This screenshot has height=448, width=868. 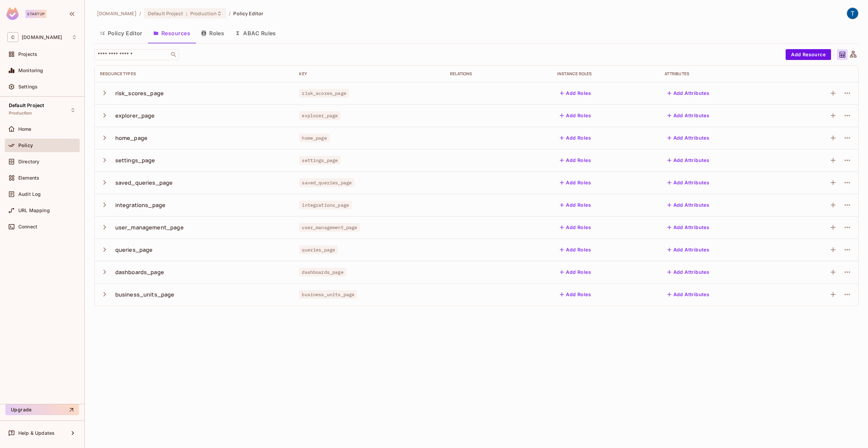 I want to click on span: Workspace: cyclops.security, so click(x=41, y=37).